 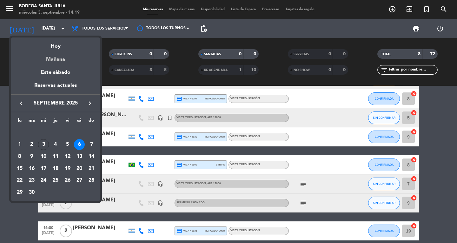 What do you see at coordinates (91, 157) in the screenshot?
I see `td: 14 de septiembre de 2025` at bounding box center [91, 157].